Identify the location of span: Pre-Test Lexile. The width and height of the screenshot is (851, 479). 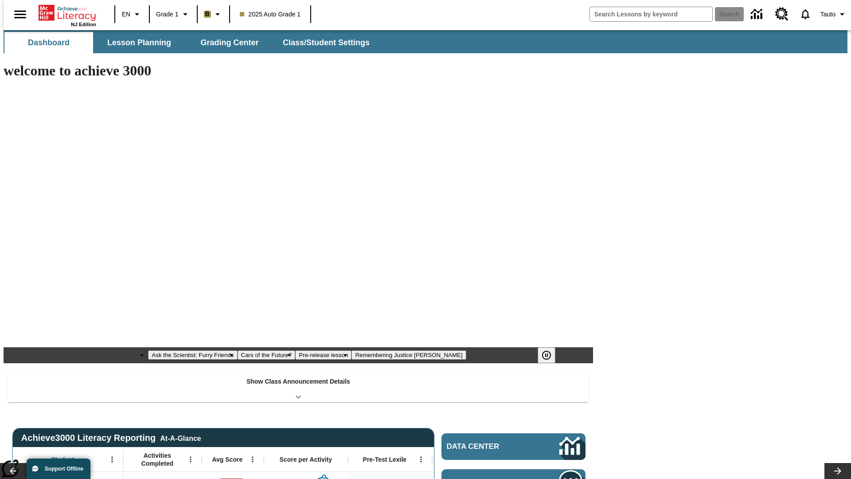
(385, 459).